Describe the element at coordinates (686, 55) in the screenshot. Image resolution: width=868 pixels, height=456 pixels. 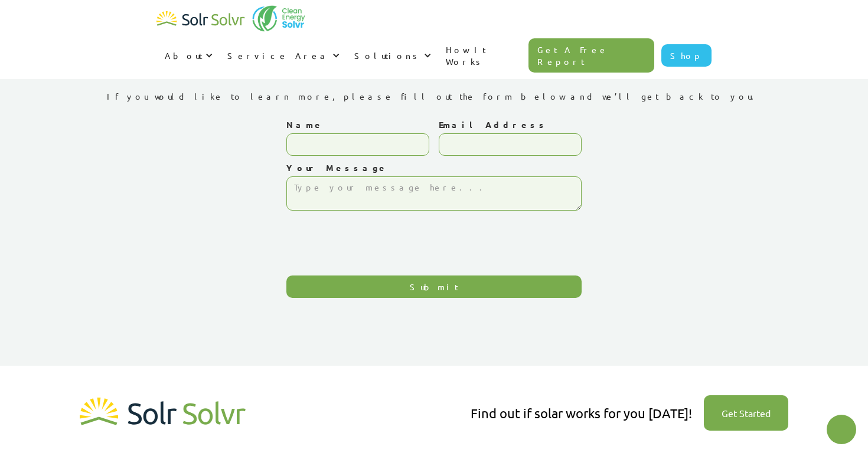
I see `a: Shop` at that location.